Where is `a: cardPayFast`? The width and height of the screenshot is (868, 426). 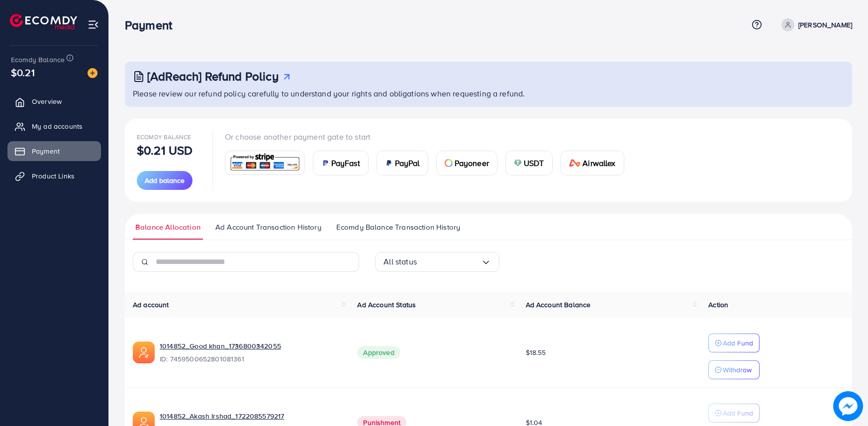 a: cardPayFast is located at coordinates (341, 163).